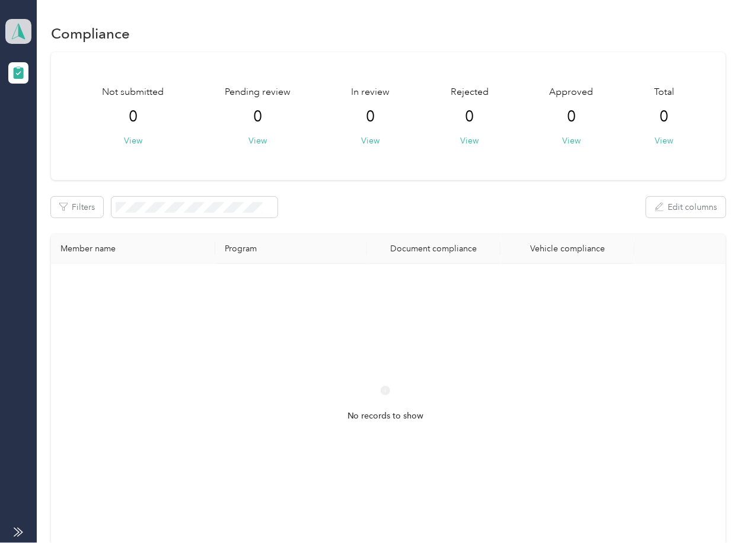 The height and width of the screenshot is (543, 746). I want to click on button: Filters, so click(77, 207).